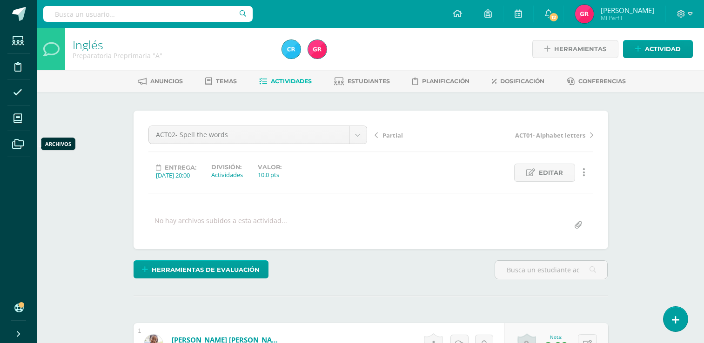 Image resolution: width=704 pixels, height=343 pixels. I want to click on span: Dosificación, so click(522, 81).